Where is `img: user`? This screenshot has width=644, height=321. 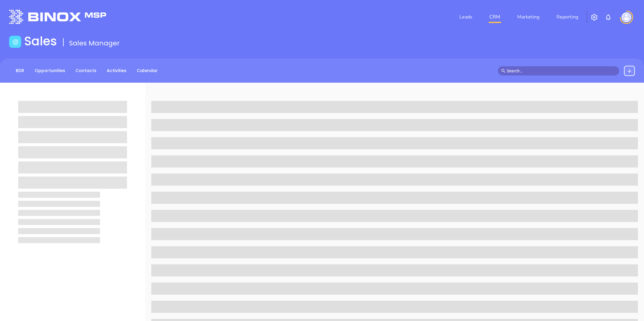
img: user is located at coordinates (626, 17).